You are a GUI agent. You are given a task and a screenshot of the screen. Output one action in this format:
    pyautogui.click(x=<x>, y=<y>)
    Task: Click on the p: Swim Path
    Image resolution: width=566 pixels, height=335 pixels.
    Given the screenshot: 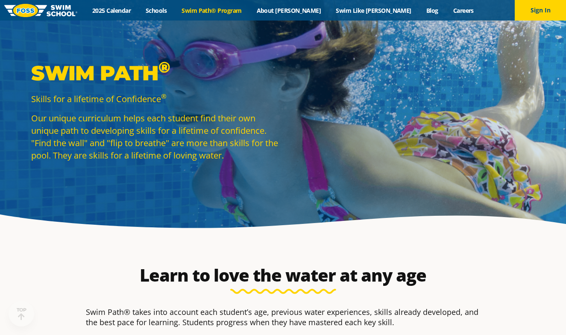 What is the action you would take?
    pyautogui.click(x=155, y=73)
    